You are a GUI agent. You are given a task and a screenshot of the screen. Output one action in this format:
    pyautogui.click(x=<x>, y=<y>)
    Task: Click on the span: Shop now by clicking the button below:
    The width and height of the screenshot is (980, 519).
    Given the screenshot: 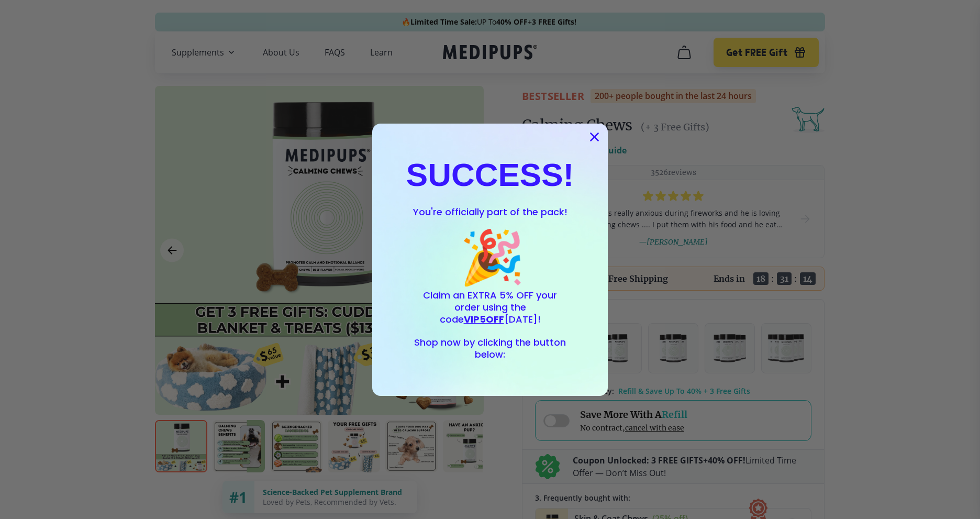 What is the action you would take?
    pyautogui.click(x=490, y=348)
    